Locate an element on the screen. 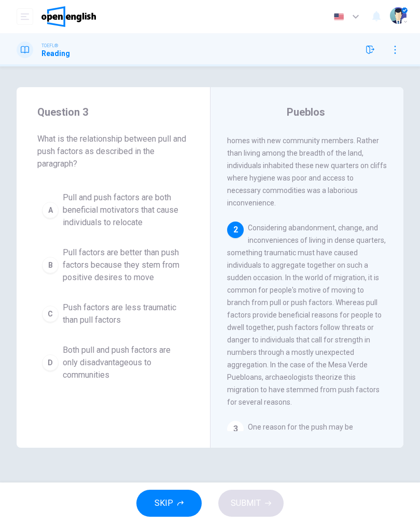 The height and width of the screenshot is (524, 420). button: open mobile menu is located at coordinates (25, 17).